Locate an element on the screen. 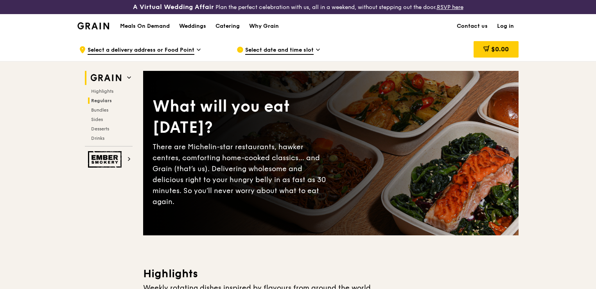  div: Plan the perfect celebration with us, all in a weekend, without stepping out the door. is located at coordinates (298, 7).